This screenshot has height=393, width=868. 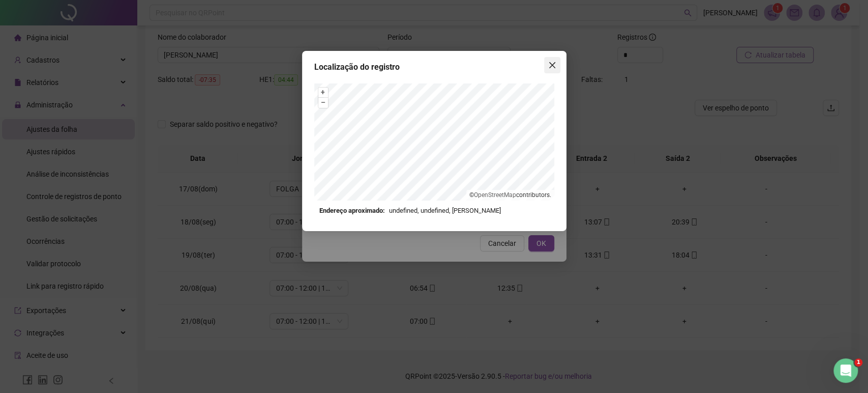 I want to click on a: OpenStreetMap, so click(x=495, y=195).